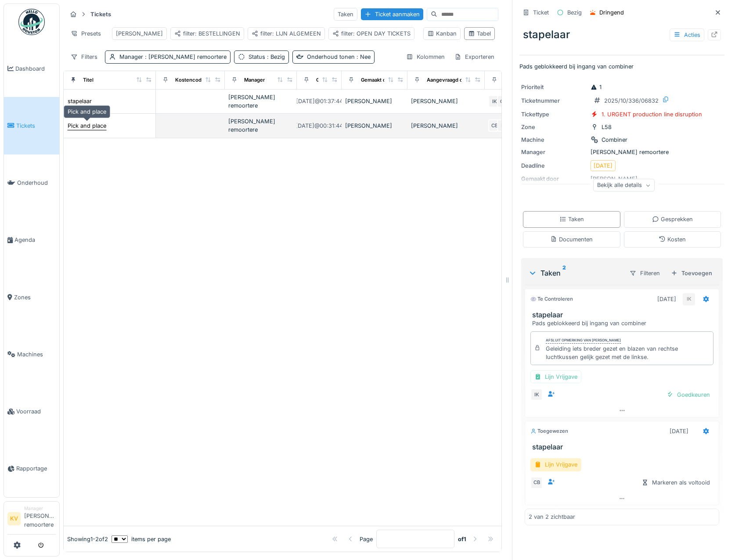 The height and width of the screenshot is (560, 735). What do you see at coordinates (554, 166) in the screenshot?
I see `div: Deadline` at bounding box center [554, 166].